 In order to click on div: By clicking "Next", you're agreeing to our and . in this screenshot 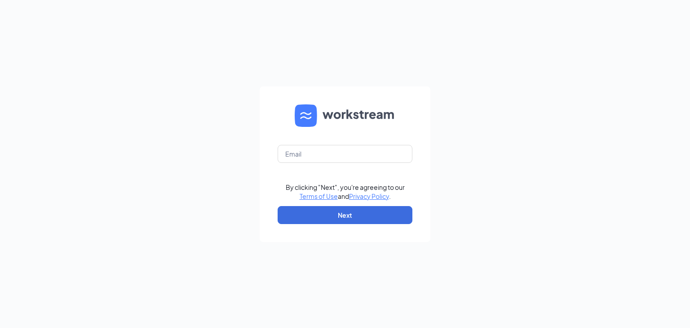, I will do `click(345, 191)`.